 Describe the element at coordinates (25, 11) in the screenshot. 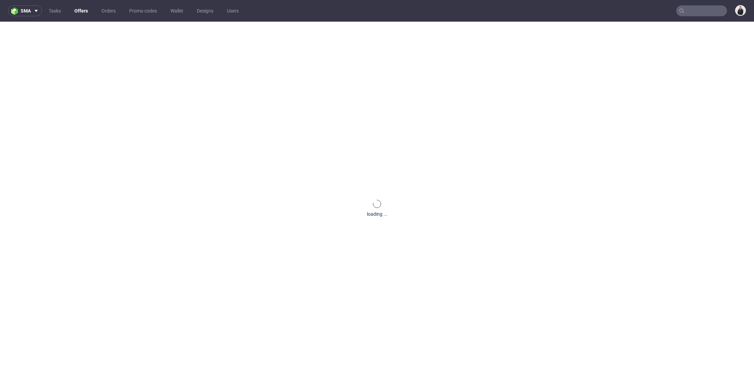

I see `button: sma` at that location.